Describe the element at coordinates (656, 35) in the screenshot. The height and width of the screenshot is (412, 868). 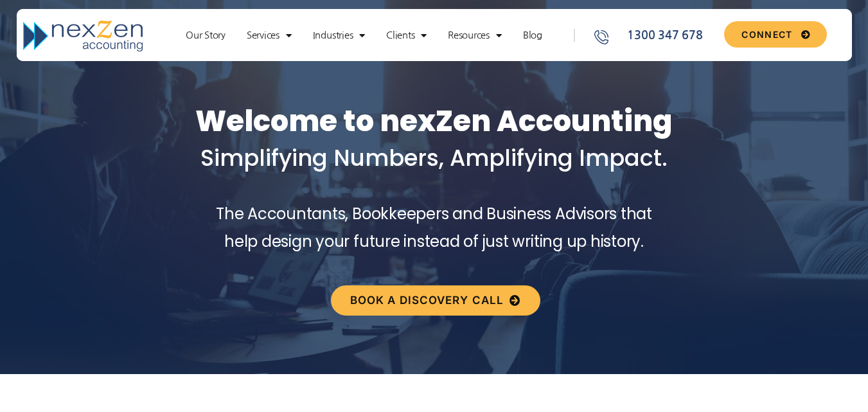
I see `a: 1300 347 678` at that location.